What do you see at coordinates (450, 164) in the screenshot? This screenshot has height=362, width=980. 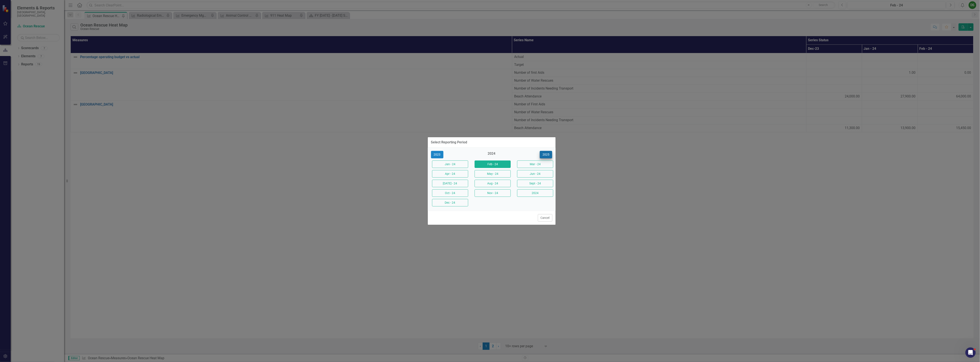 I see `button: Jan - 24` at bounding box center [450, 164].